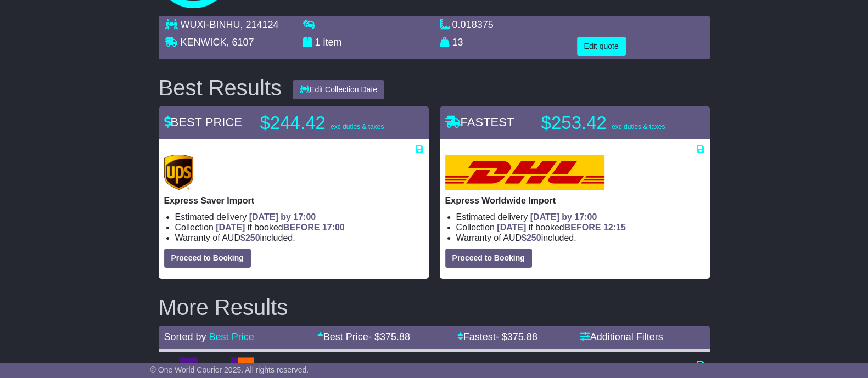 The height and width of the screenshot is (378, 868). I want to click on img: DHL: Express Worldwide Import, so click(525, 172).